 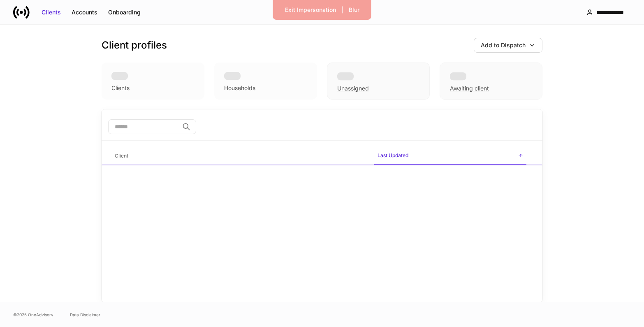 I want to click on button: Add to Dispatch, so click(x=508, y=45).